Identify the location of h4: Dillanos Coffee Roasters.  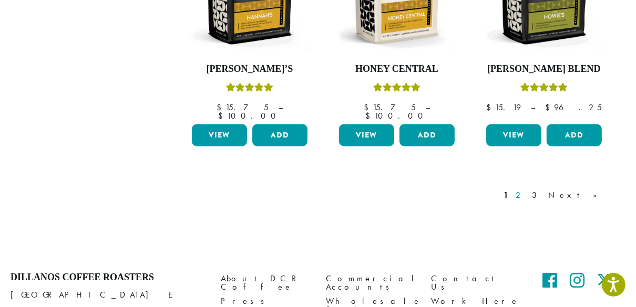
(108, 278).